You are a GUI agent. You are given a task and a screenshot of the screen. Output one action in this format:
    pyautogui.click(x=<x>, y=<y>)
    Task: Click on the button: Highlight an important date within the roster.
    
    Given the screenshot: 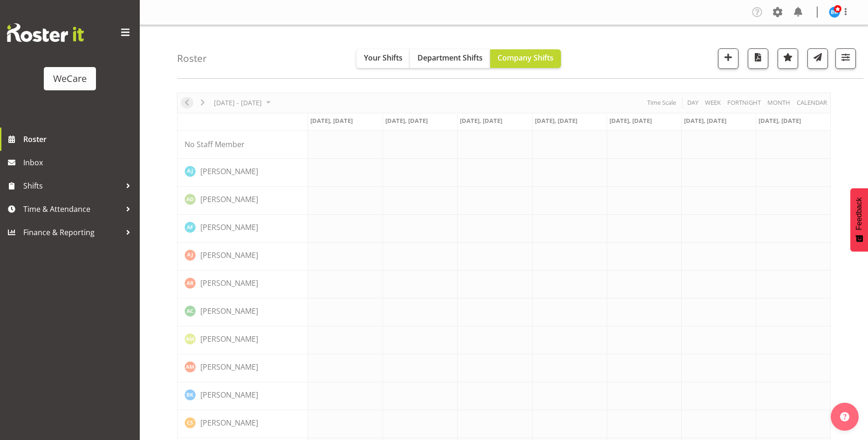 What is the action you would take?
    pyautogui.click(x=788, y=59)
    